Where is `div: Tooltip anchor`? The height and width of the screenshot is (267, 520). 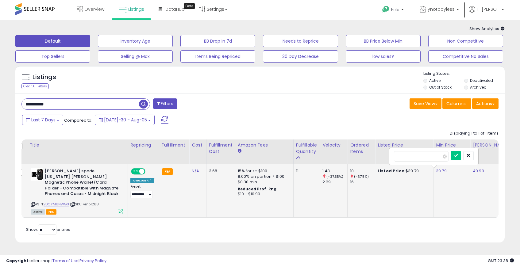 div: Tooltip anchor is located at coordinates (189, 6).